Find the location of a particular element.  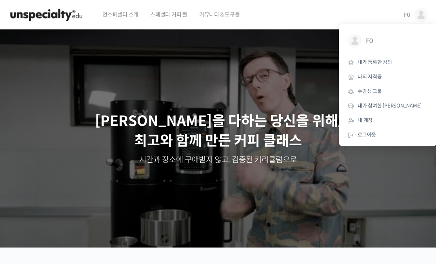

a: 로그아웃 is located at coordinates (388, 135).